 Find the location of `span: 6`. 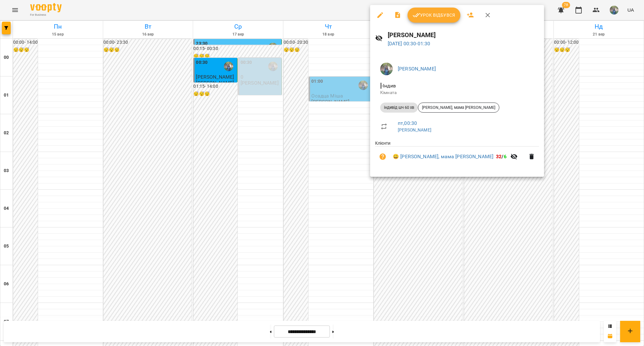

span: 6 is located at coordinates (505, 156).